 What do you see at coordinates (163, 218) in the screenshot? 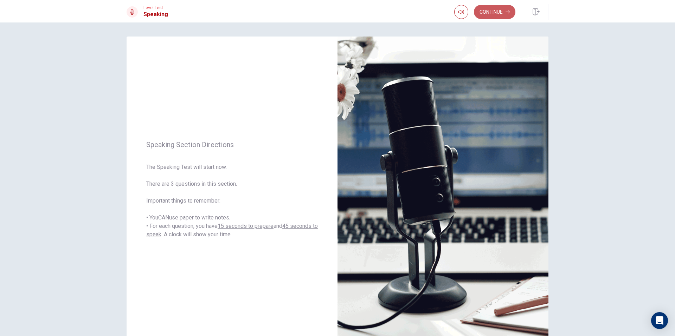
I see `u: CAN` at bounding box center [163, 218].